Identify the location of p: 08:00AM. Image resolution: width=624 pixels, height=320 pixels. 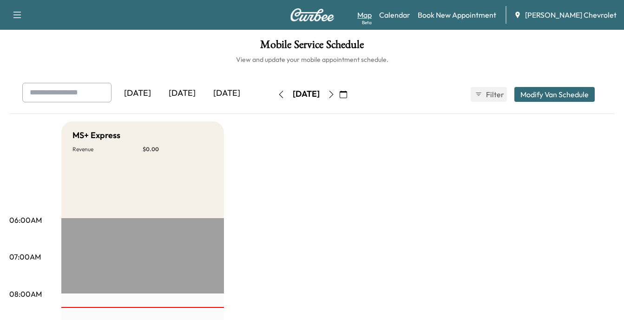
(26, 294).